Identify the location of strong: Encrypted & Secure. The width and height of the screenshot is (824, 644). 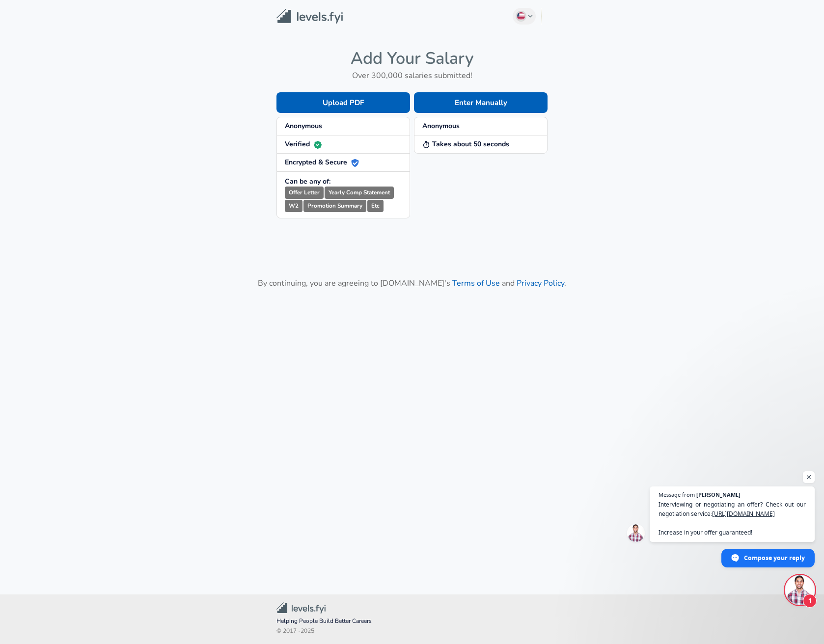
(321, 162).